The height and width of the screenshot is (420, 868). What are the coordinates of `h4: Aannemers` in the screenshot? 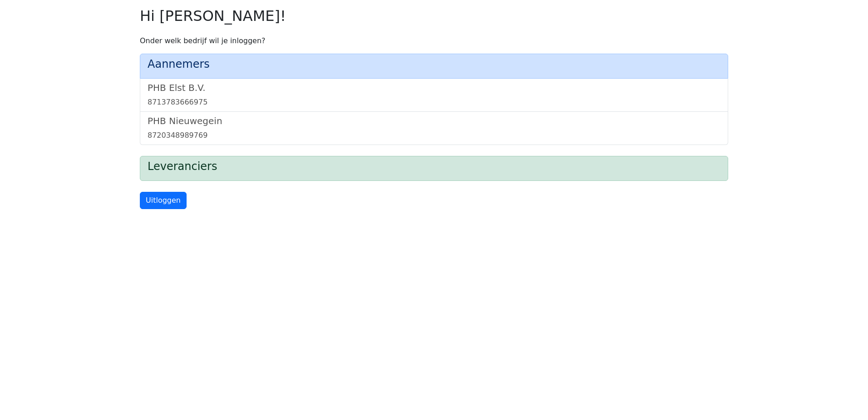 It's located at (434, 64).